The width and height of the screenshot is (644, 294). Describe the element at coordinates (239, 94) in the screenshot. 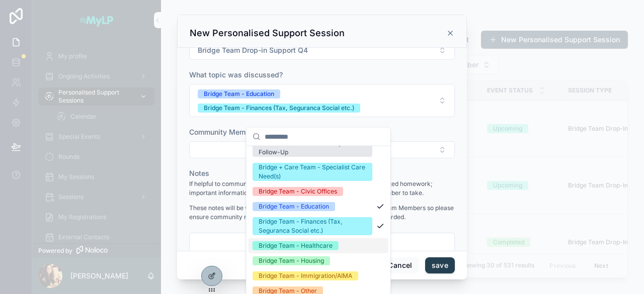

I see `button: Unselect BRIDGE_TEAM_EDUCATION` at that location.